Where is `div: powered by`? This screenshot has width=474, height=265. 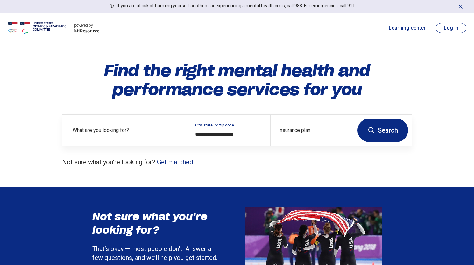 div: powered by is located at coordinates (87, 25).